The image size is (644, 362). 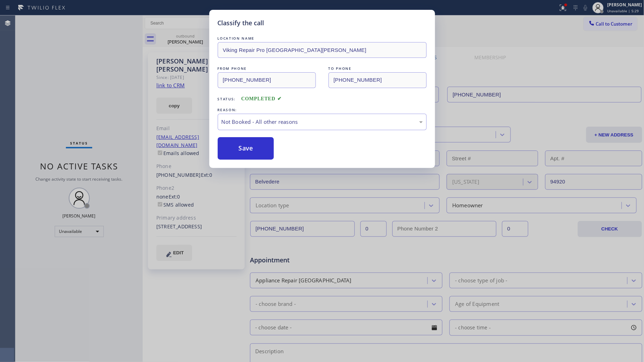 I want to click on div: Not Booked - All other reasons, so click(x=322, y=122).